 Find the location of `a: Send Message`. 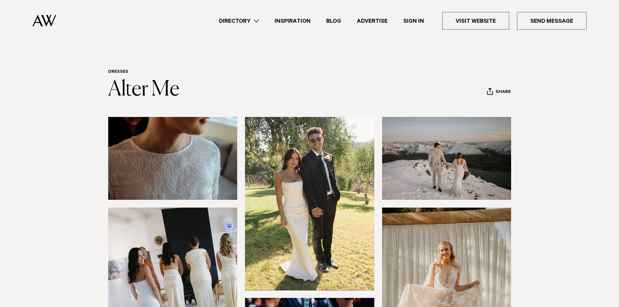

a: Send Message is located at coordinates (552, 21).